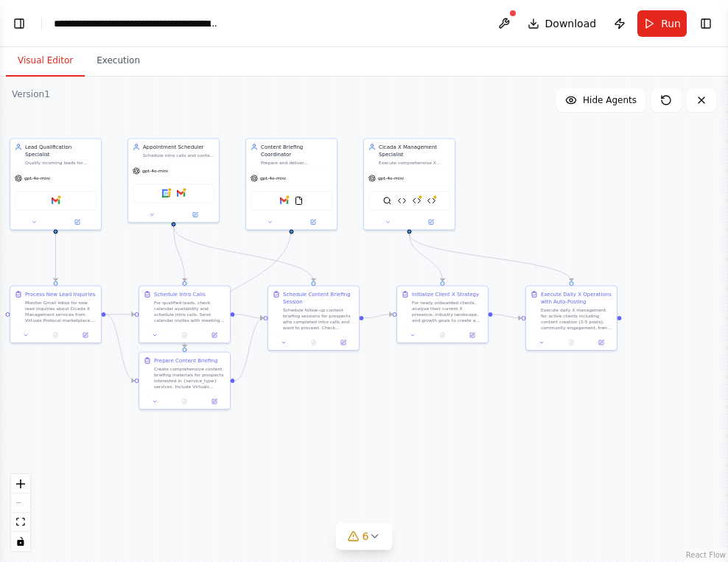 The image size is (728, 562). What do you see at coordinates (296, 163) in the screenshot?
I see `div: Prepare and deliver comprehensive content briefings for {service_type} implementations, gathering...` at bounding box center [296, 163].